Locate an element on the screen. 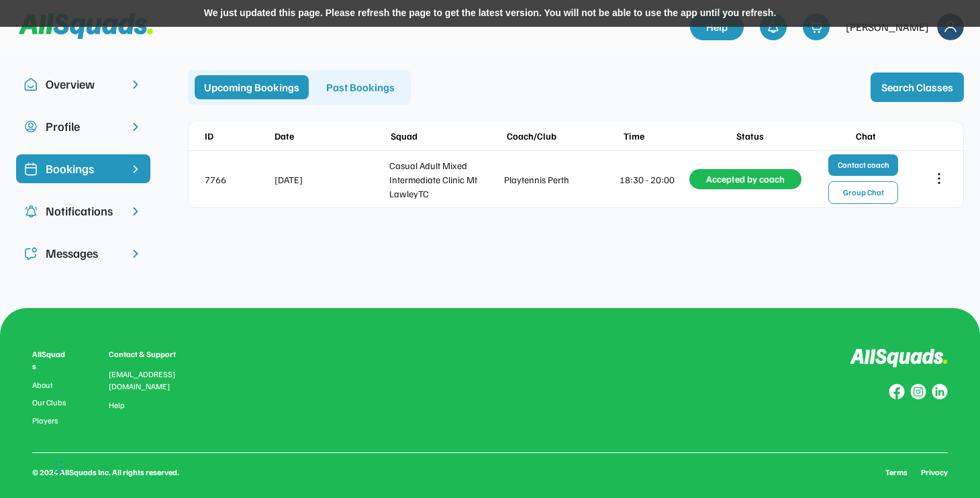  div: Date is located at coordinates (331, 136).